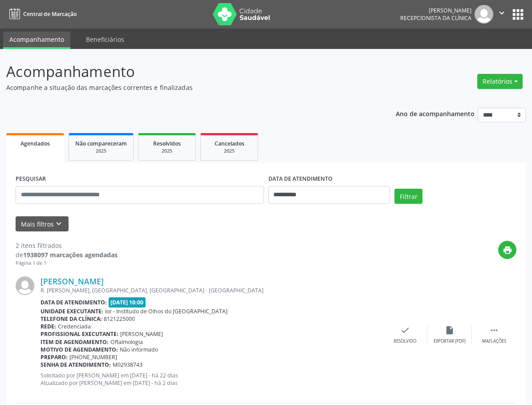  I want to click on i: print, so click(507, 250).